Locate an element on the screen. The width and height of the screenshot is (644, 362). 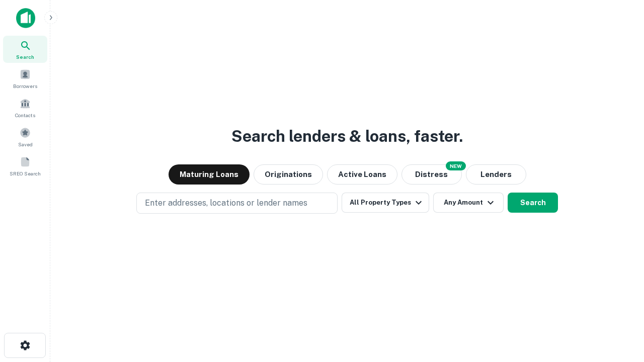
button: Search is located at coordinates (533, 203).